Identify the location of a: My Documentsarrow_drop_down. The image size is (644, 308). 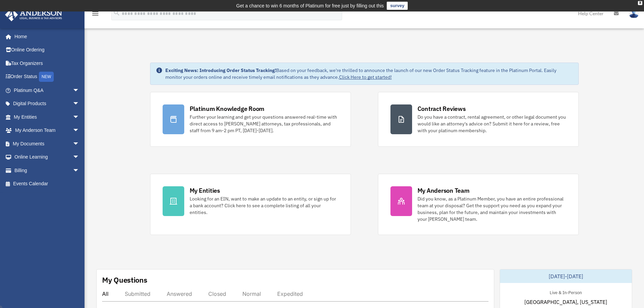
(47, 143).